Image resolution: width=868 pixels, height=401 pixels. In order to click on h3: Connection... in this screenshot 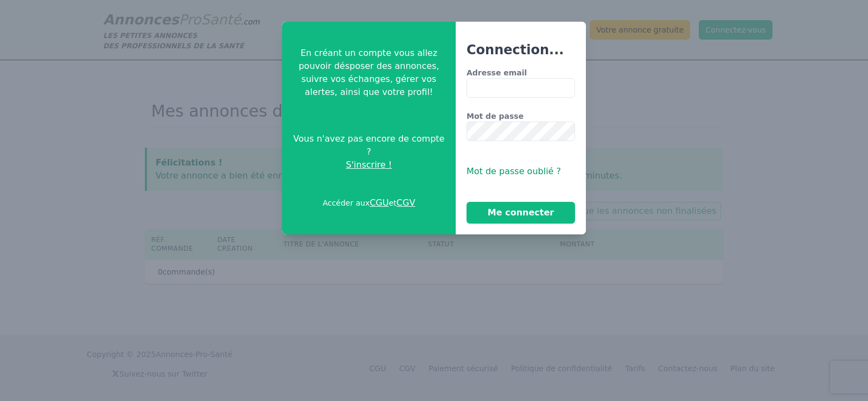, I will do `click(521, 50)`.